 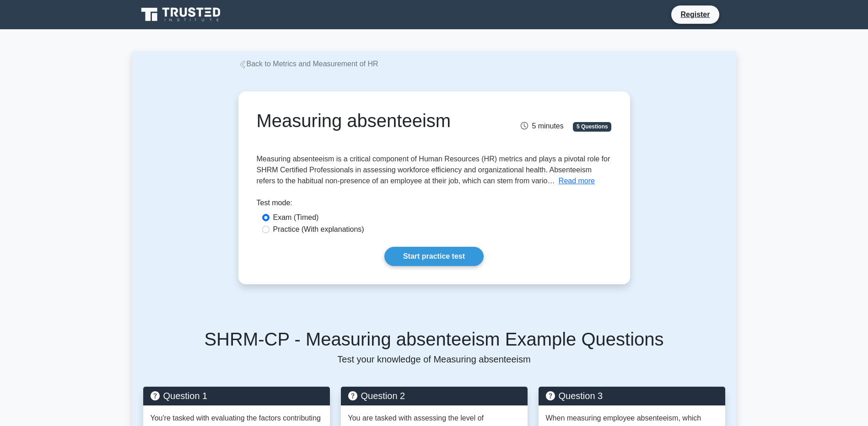 I want to click on label: Practice (With explanations), so click(x=319, y=229).